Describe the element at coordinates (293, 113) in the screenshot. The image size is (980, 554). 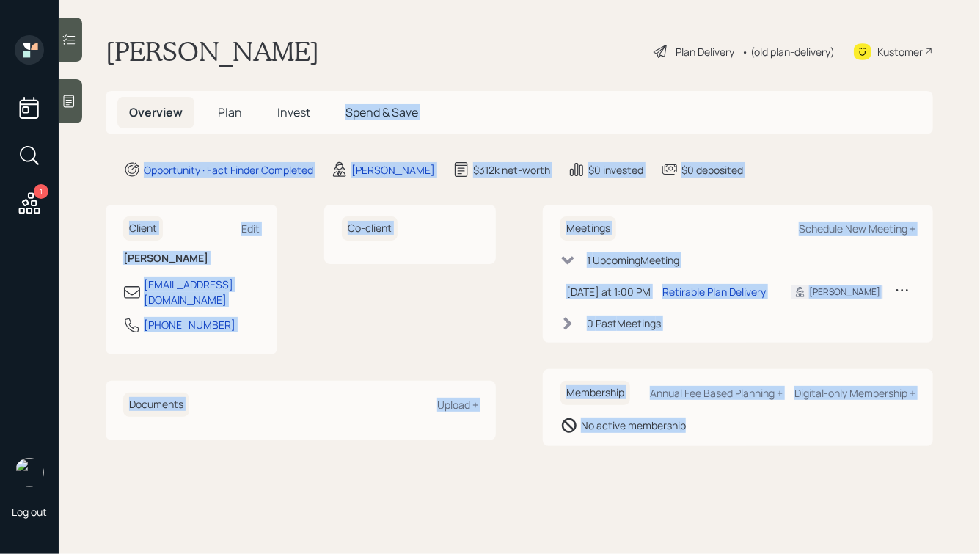
I see `span: Invest` at that location.